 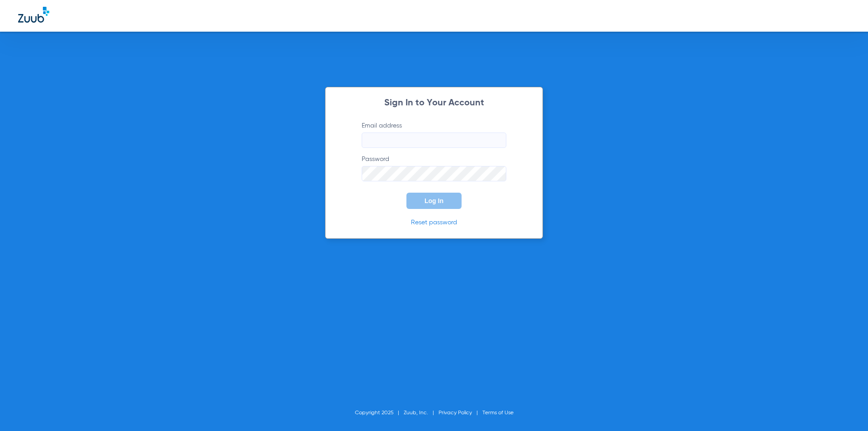 I want to click on h2: Sign In to Your Account, so click(x=434, y=103).